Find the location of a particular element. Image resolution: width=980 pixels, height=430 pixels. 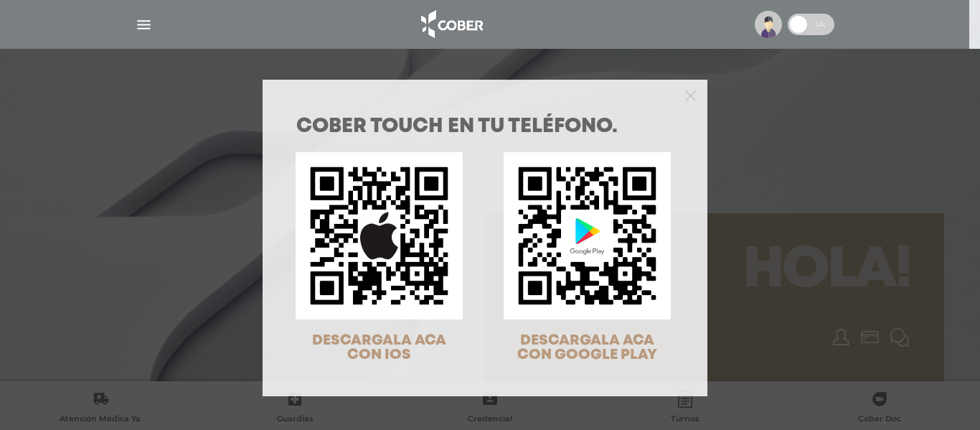

h1: COBER TOUCH en tu teléfono. is located at coordinates (485, 127).